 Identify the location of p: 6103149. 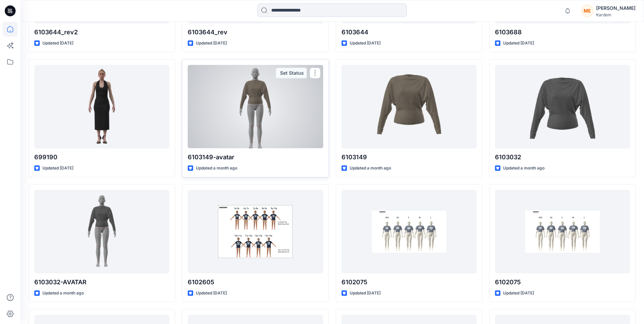
(409, 158).